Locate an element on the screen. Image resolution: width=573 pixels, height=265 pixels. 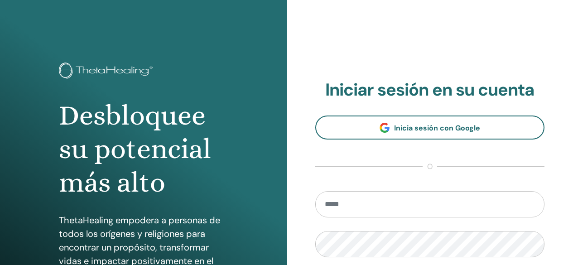
h2: Iniciar sesión en su cuenta is located at coordinates (430, 90).